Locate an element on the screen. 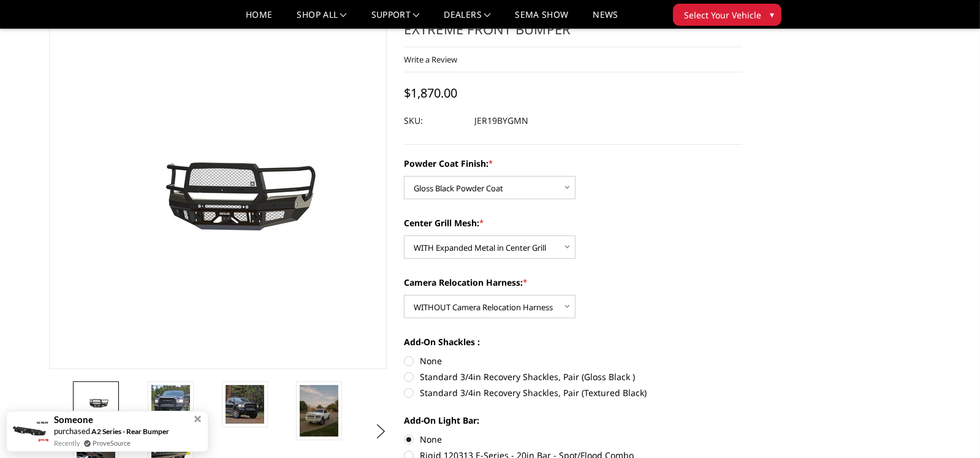 The width and height of the screenshot is (980, 458). label: Center Grill Mesh: is located at coordinates (573, 223).